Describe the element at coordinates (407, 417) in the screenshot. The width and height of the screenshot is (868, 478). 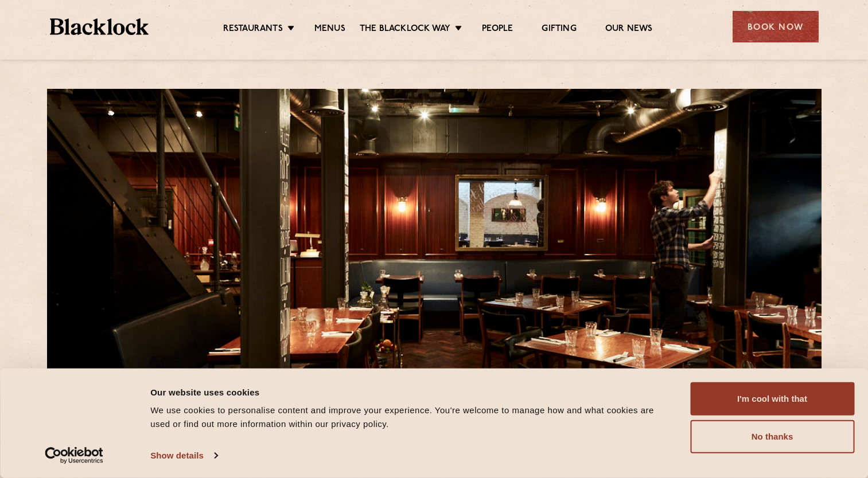
I see `div: We use cookies to personalise content and improve your experience. You're welcome to manage how a...` at that location.